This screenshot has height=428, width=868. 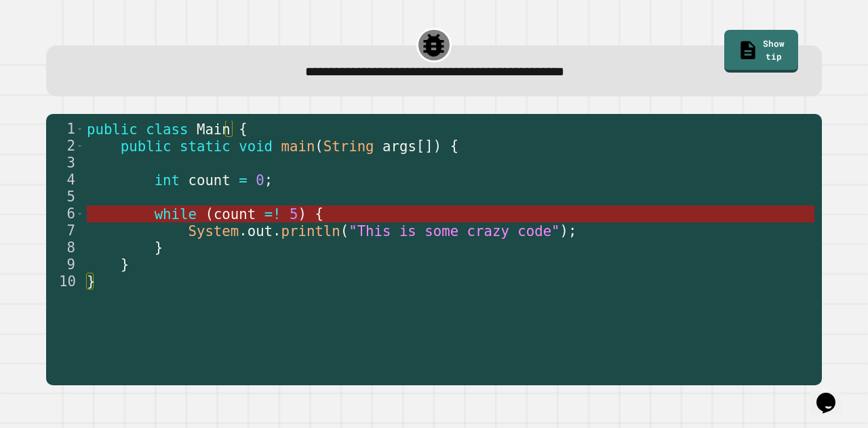 I want to click on span: println, so click(x=311, y=231).